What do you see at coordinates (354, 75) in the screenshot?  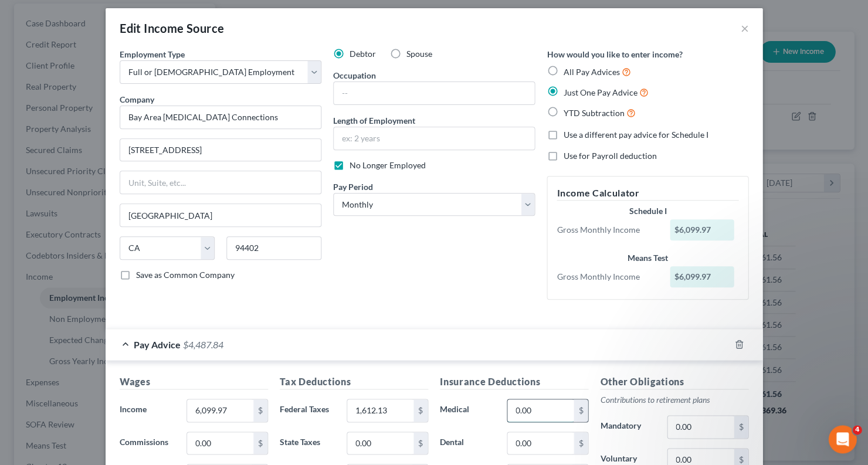 I see `label: Occupation` at bounding box center [354, 75].